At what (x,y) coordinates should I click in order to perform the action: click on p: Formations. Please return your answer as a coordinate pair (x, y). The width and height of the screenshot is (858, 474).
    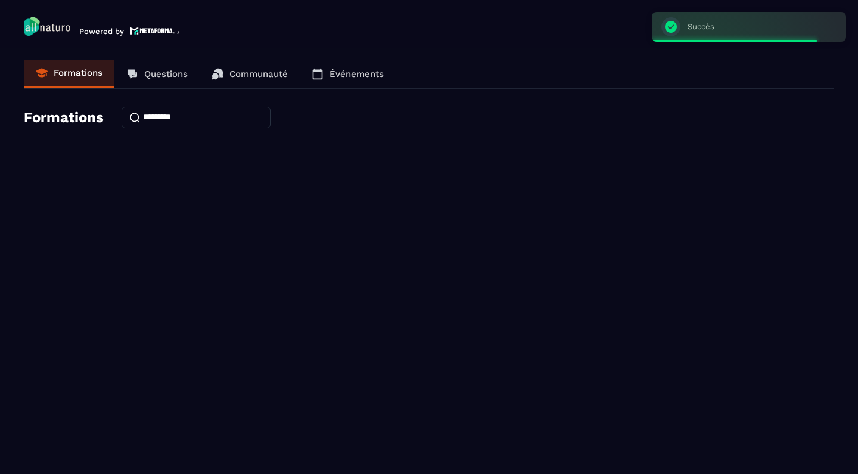
    Looking at the image, I should click on (78, 73).